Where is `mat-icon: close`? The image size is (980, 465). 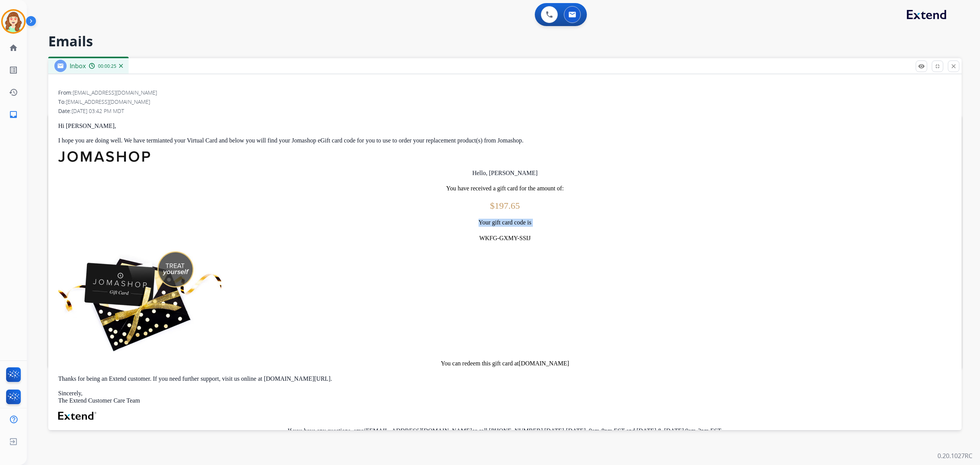
mat-icon: close is located at coordinates (953, 67).